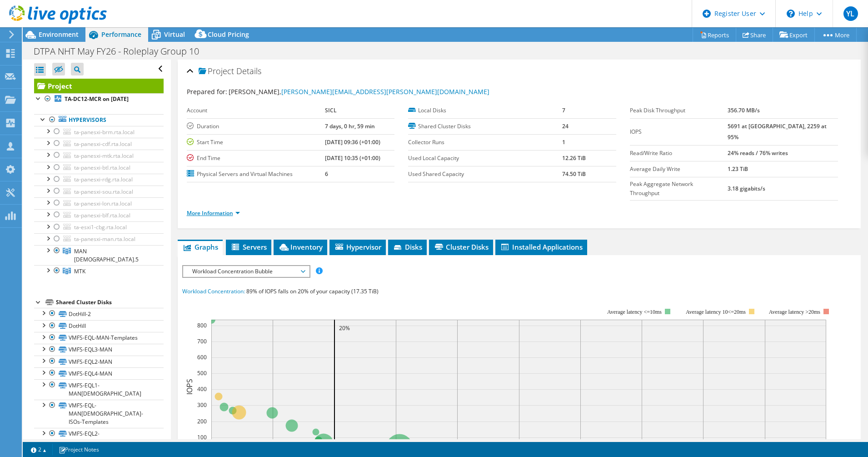 The image size is (868, 457). I want to click on a: Project, so click(98, 86).